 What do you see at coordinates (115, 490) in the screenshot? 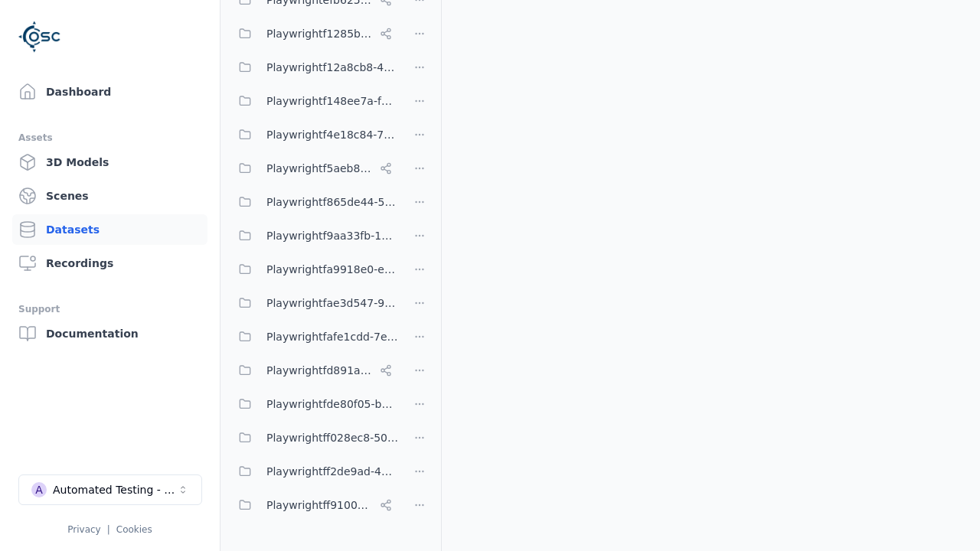
I see `div: Automated Testing - Playwright` at bounding box center [115, 490].